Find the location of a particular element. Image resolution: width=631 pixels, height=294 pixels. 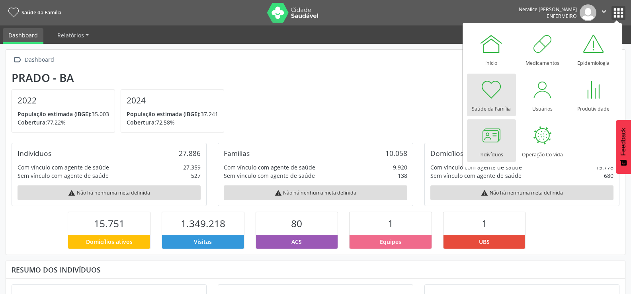

div: 527 is located at coordinates (196, 176).